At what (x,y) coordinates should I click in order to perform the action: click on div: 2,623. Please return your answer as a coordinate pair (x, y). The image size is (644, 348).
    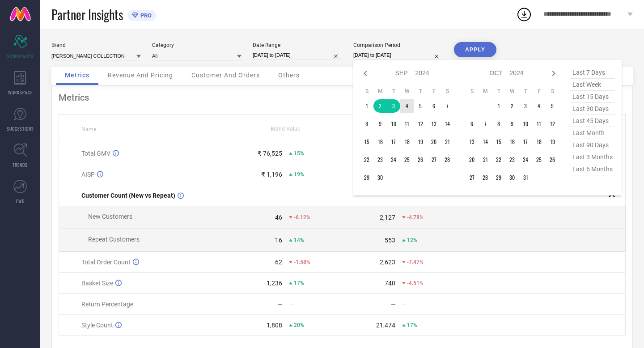
    Looking at the image, I should click on (387, 262).